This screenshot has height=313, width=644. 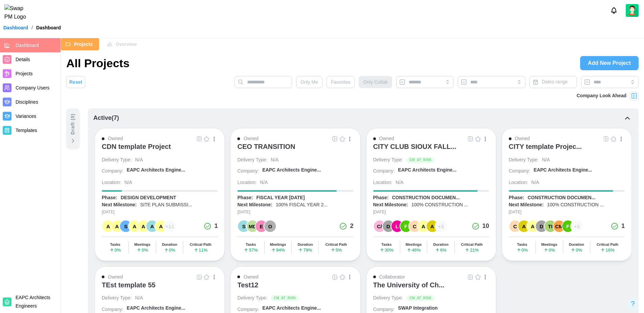 What do you see at coordinates (244, 226) in the screenshot?
I see `div: S` at bounding box center [244, 226].